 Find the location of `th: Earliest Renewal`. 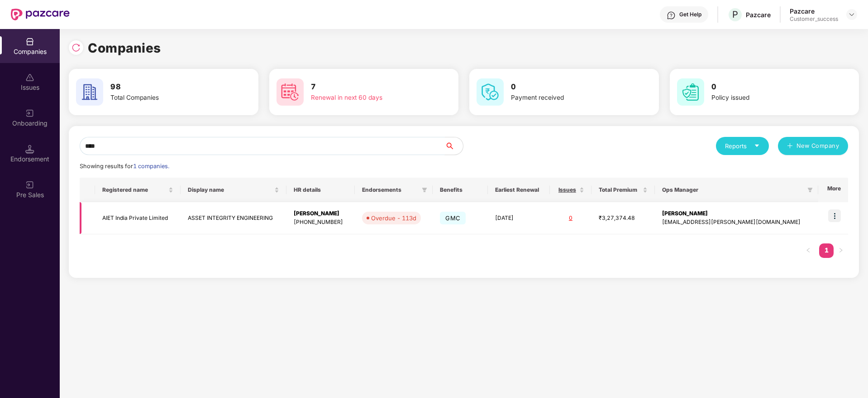

th: Earliest Renewal is located at coordinates (519, 190).